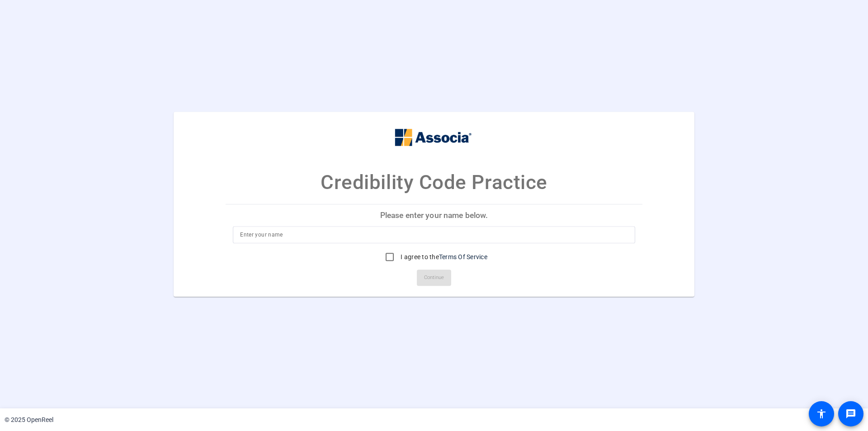 This screenshot has height=431, width=868. Describe the element at coordinates (851, 414) in the screenshot. I see `mat-icon: message` at that location.